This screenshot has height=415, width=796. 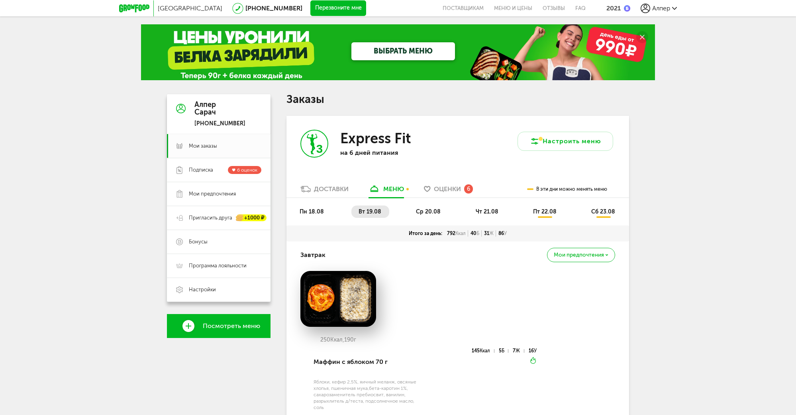 I want to click on span: Программа лояльности, so click(x=218, y=265).